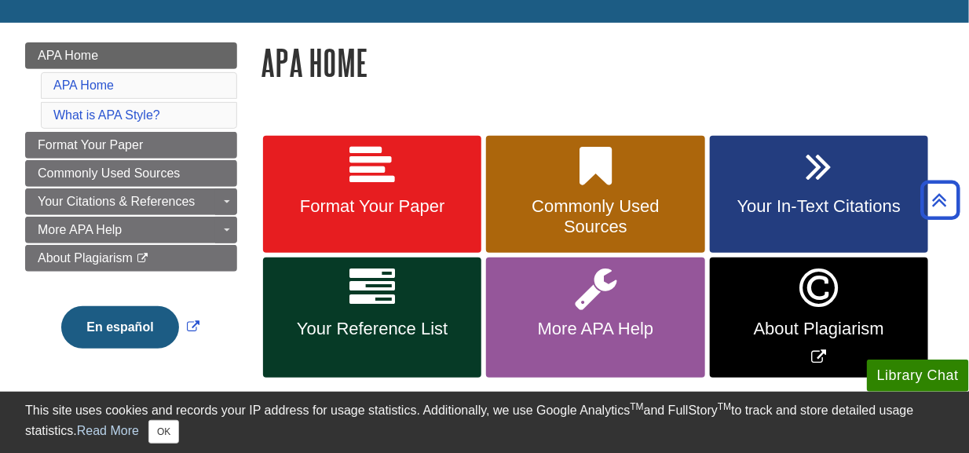 Image resolution: width=969 pixels, height=453 pixels. I want to click on a: Back to Top, so click(940, 199).